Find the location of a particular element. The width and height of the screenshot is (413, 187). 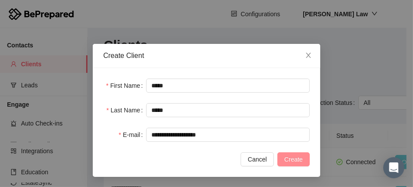

span: Create is located at coordinates (294, 159).